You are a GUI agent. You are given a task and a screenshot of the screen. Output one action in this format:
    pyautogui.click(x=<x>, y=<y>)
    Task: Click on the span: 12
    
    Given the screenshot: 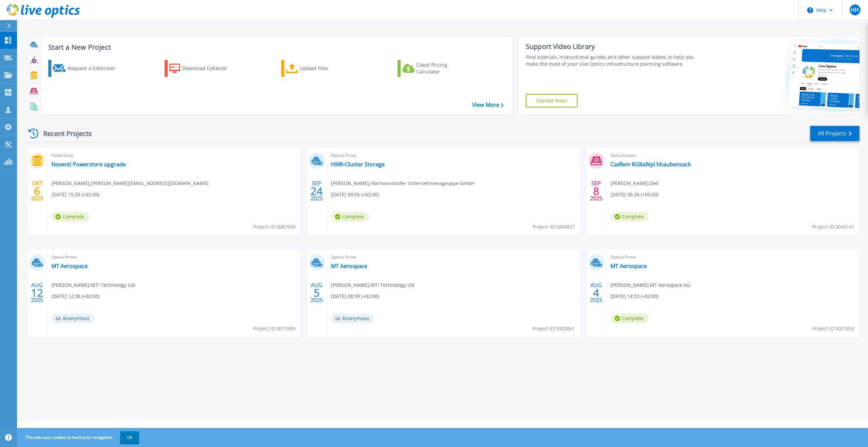 What is the action you would take?
    pyautogui.click(x=37, y=292)
    